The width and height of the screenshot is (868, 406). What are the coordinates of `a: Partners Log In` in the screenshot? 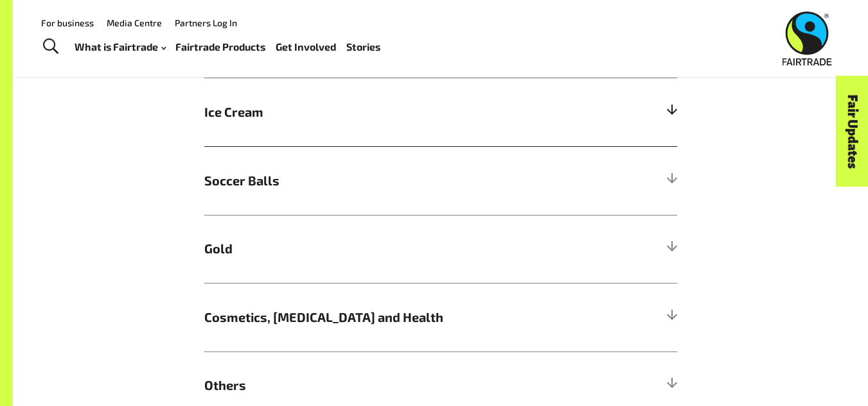 It's located at (206, 22).